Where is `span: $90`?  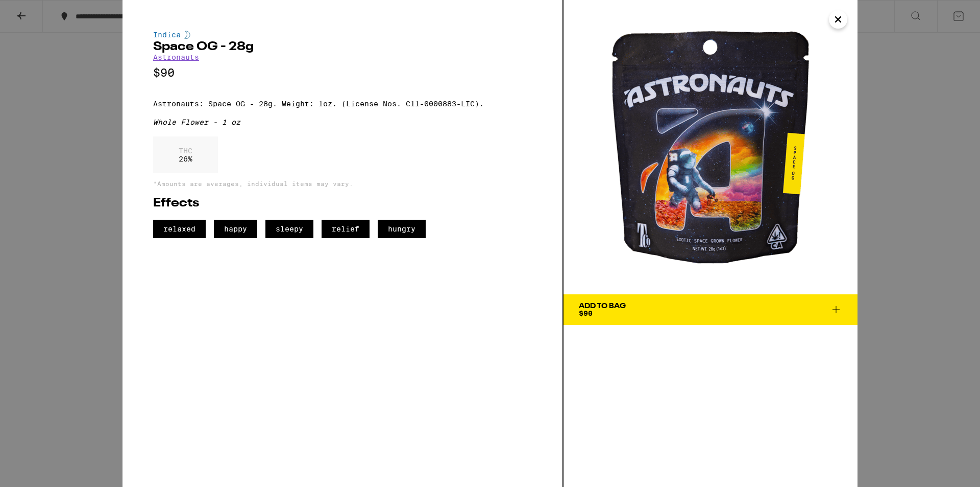 span: $90 is located at coordinates (585, 313).